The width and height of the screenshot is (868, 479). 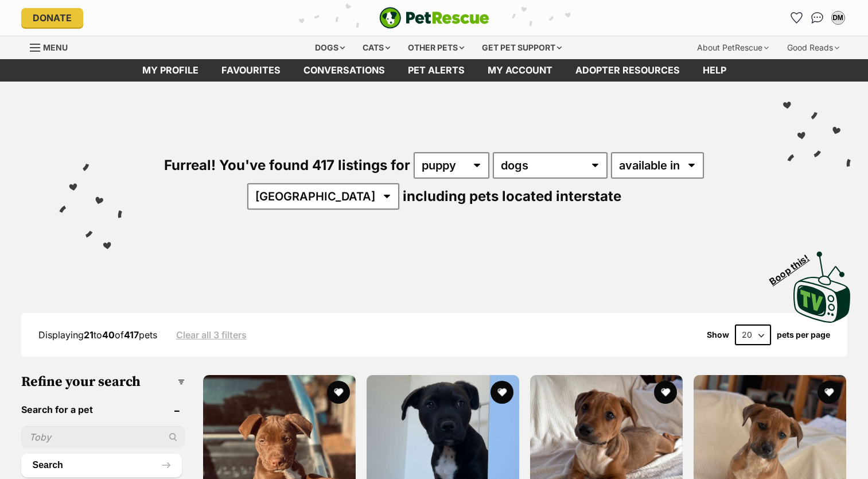 What do you see at coordinates (211, 335) in the screenshot?
I see `a: Clear all 3 filters` at bounding box center [211, 335].